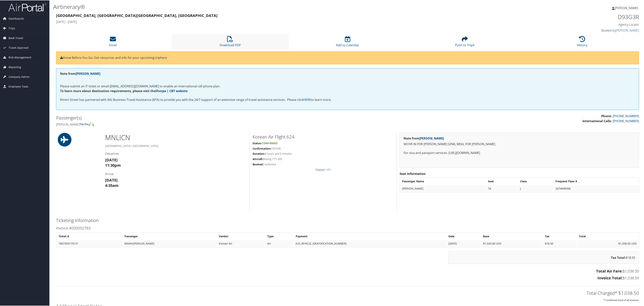  What do you see at coordinates (323, 148) in the screenshot?
I see `h5: CEFOV8` at bounding box center [323, 148].